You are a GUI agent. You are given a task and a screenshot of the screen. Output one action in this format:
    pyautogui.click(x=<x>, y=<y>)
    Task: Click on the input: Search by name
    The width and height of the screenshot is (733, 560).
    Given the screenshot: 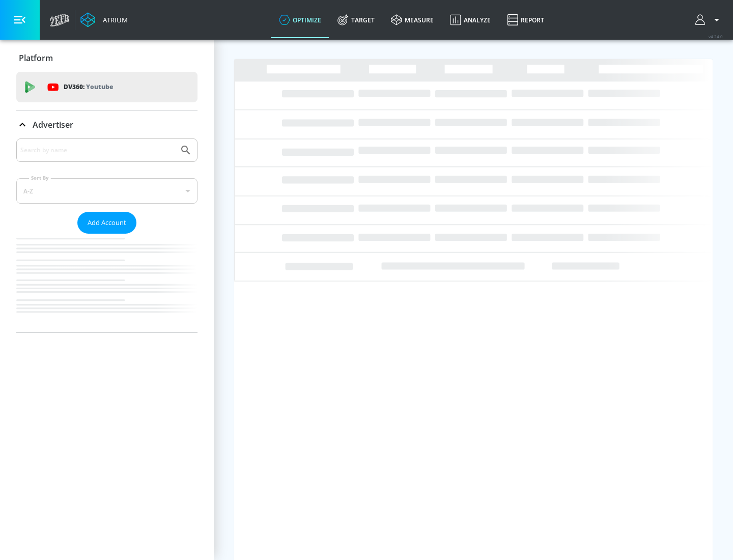 What is the action you would take?
    pyautogui.click(x=97, y=150)
    